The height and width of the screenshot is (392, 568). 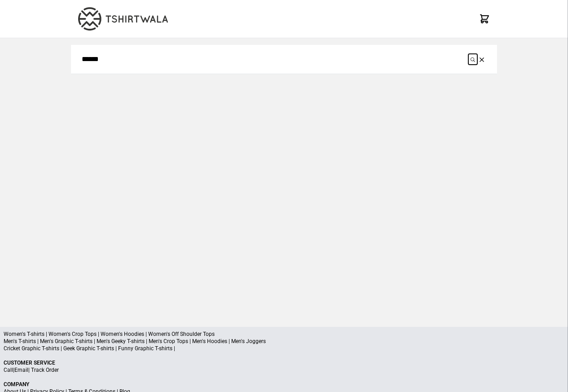 I want to click on a: Call, so click(x=8, y=370).